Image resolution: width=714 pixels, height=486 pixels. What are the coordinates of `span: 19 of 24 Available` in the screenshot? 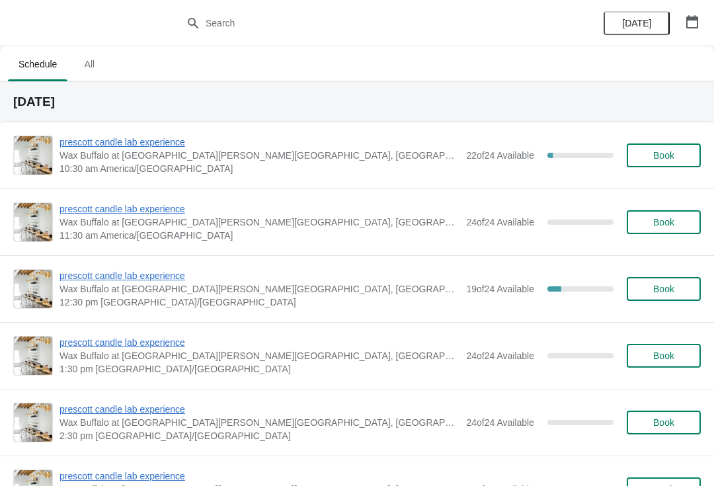 It's located at (500, 289).